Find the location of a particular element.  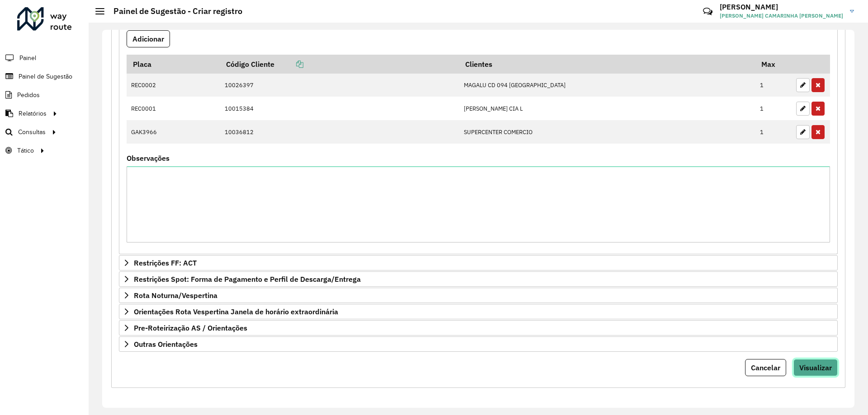

a: Orientações Rota Vespertina Janela de horário extraordinária is located at coordinates (478, 312).